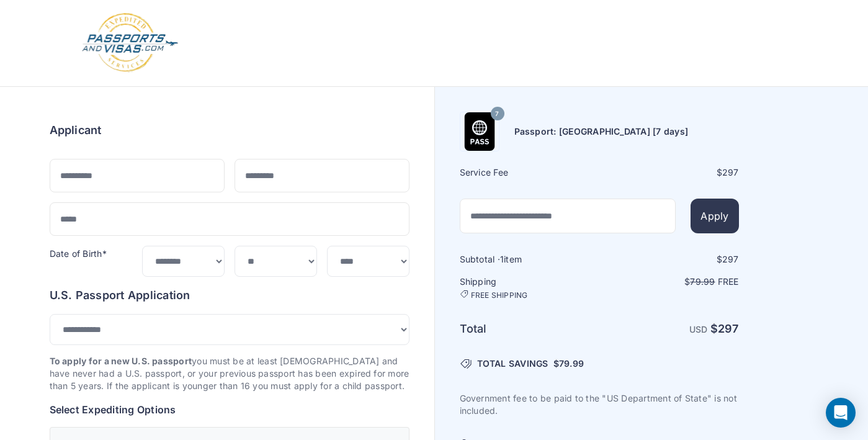  Describe the element at coordinates (76, 131) in the screenshot. I see `h6: Applicant` at that location.